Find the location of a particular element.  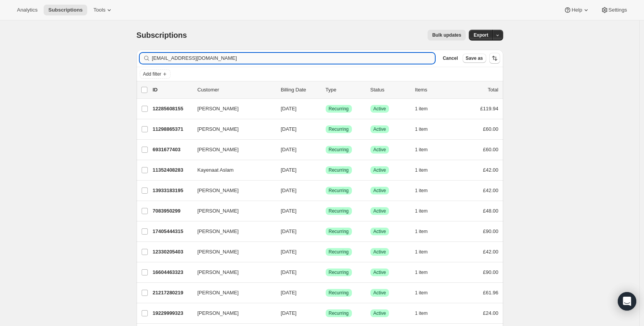

span: Cancel is located at coordinates (450, 58).